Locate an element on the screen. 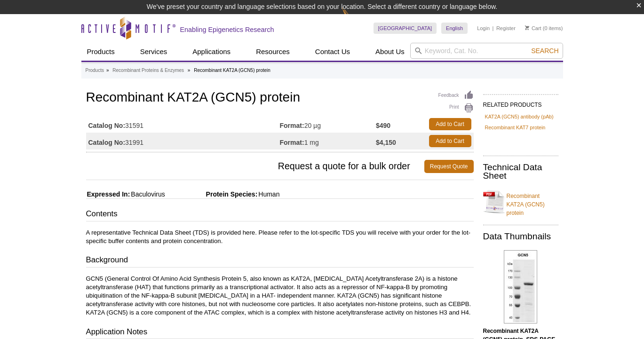  strong: $4,150 is located at coordinates (386, 142).